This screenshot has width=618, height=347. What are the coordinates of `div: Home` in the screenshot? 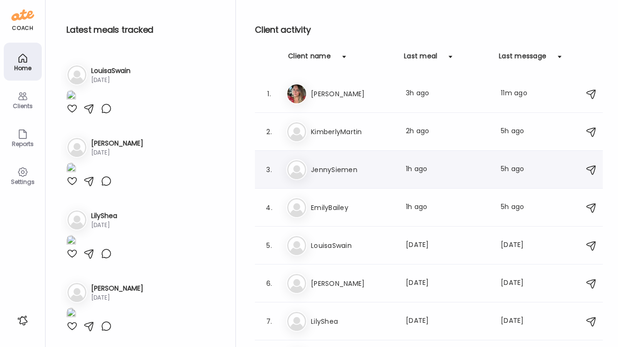 It's located at (23, 68).